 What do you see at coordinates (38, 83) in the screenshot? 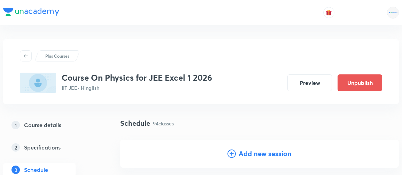
I see `img: 25044B6E-DA48-41AE-8E5B-2BFD64A66C35_plus.png` at bounding box center [38, 83].